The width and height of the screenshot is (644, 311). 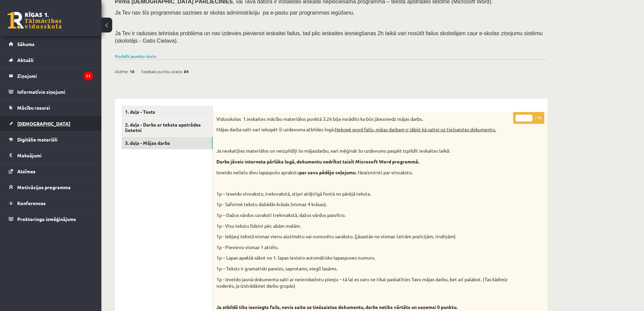 I want to click on span: Digitālie materiāli, so click(x=38, y=140).